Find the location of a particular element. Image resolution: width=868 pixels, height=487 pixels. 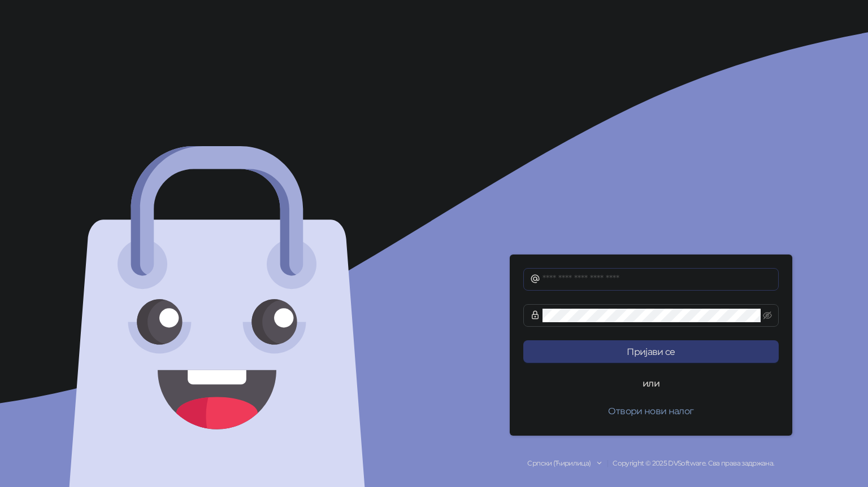

button: Пријави се is located at coordinates (651, 352).